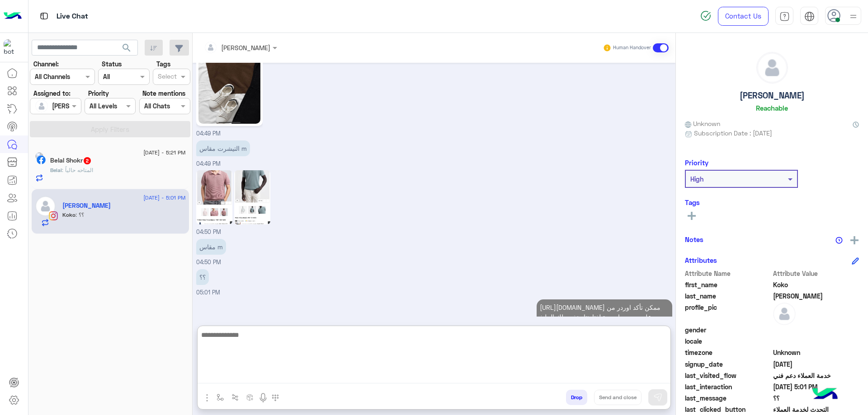  I want to click on img: send voice note, so click(263, 398).